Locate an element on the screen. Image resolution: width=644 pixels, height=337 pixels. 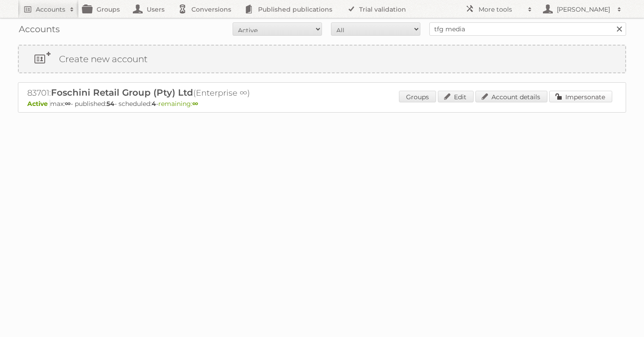
strong: 4 is located at coordinates (153, 104).